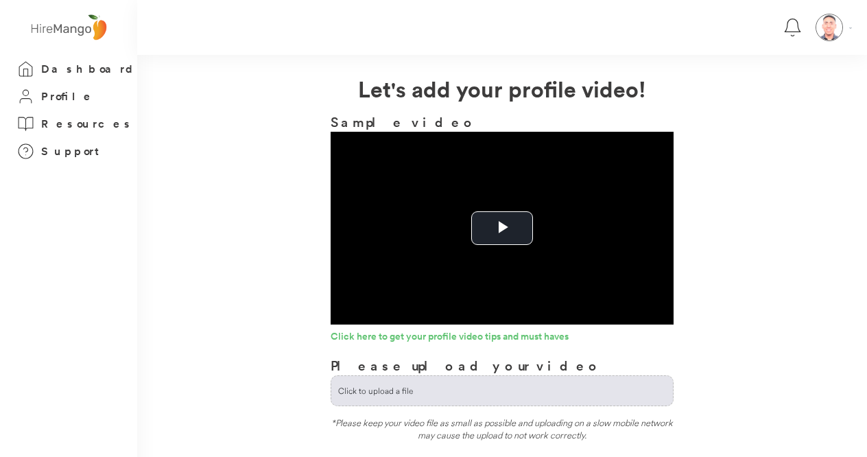 This screenshot has width=867, height=457. I want to click on div: *Please keep your video file as small as possible and uploading on a slow mobile network may caus..., so click(502, 431).